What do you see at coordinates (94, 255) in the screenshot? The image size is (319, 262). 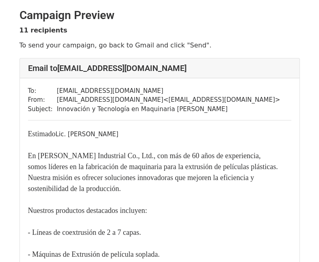 I see `font: - Máquinas de Extrusión de película soplada.` at bounding box center [94, 255].